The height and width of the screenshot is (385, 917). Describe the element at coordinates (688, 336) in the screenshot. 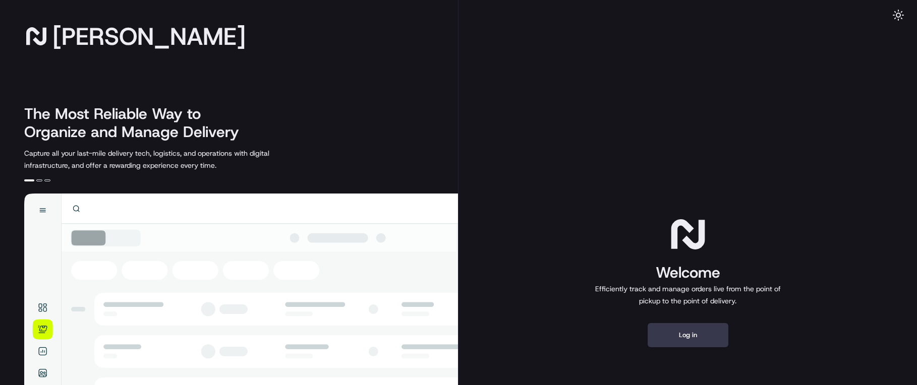

I see `button: Log in` at that location.